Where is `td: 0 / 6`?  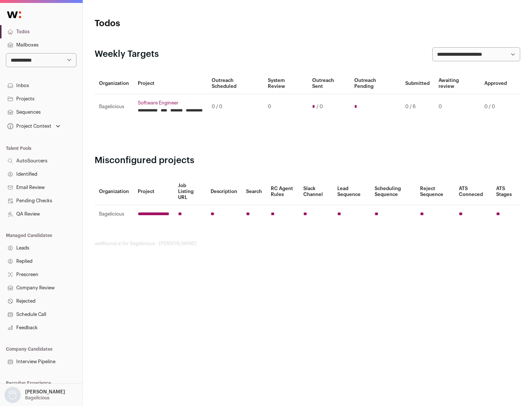 td: 0 / 6 is located at coordinates (418, 107).